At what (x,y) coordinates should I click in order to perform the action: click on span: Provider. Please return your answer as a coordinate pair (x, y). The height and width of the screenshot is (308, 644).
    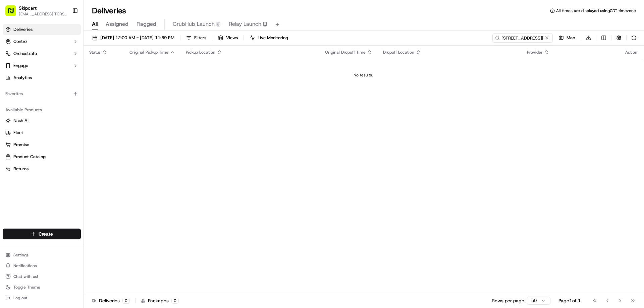
    Looking at the image, I should click on (534, 52).